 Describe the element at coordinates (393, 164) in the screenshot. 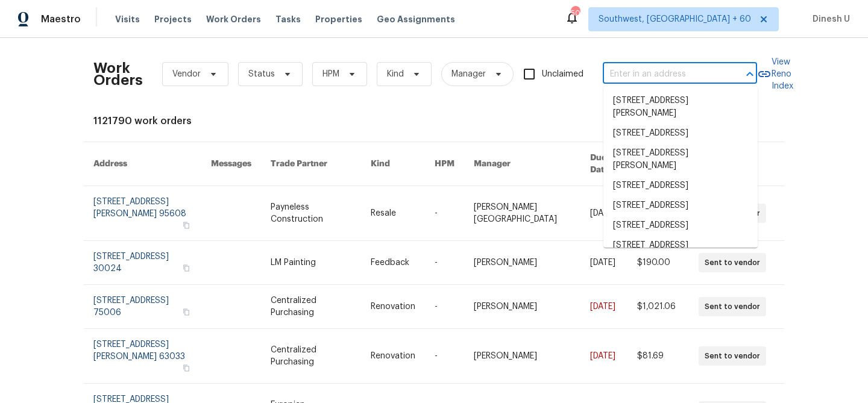

I see `th: Kind` at that location.